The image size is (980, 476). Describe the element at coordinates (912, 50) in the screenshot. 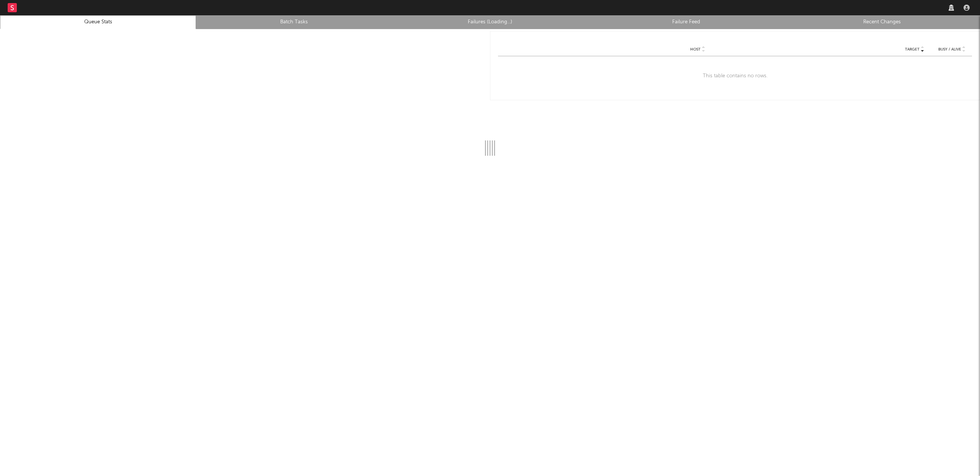

I see `span: Target` at that location.